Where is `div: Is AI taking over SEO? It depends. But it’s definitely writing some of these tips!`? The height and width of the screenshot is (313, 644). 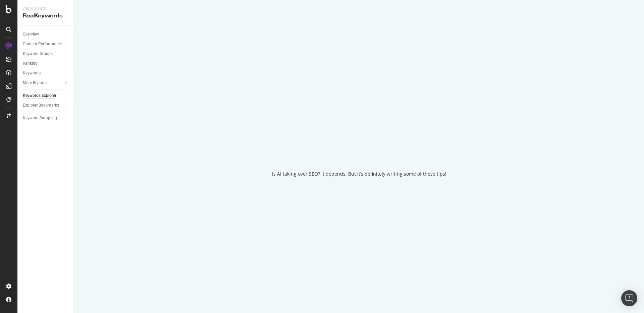 div: Is AI taking over SEO? It depends. But it’s definitely writing some of these tips! is located at coordinates (360, 174).